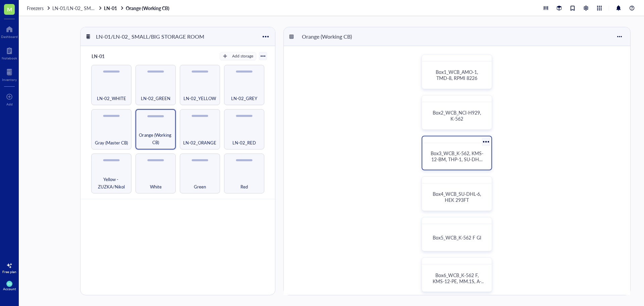 The width and height of the screenshot is (644, 306). I want to click on div: Orange (Working CB), so click(327, 37).